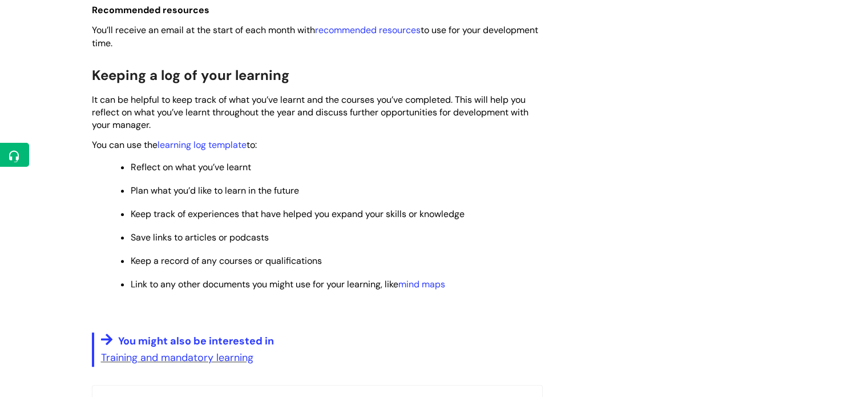 This screenshot has width=868, height=397. I want to click on span: Keep track of experiences that have helped you expand your skills or knowledge, so click(298, 214).